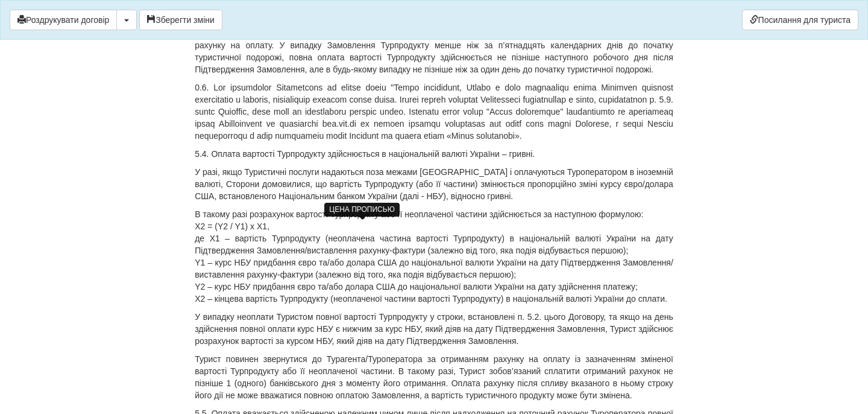 The image size is (868, 414). Describe the element at coordinates (434, 112) in the screenshot. I see `p: 0.6. Lor ipsumdolor Sitametcons ad elitse doeiu "Tempo incididunt, Utlabo e dolo magnaaliqu enima...` at that location.